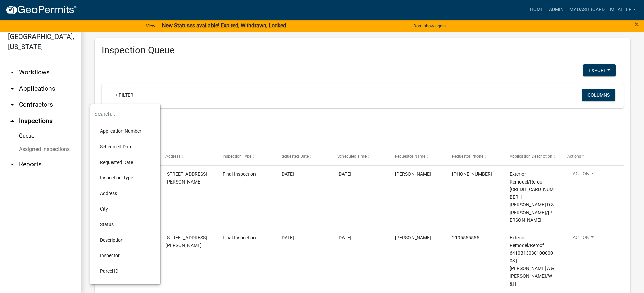 The height and width of the screenshot is (293, 644). I want to click on span: 1408 MEADOW GLEN DR, so click(186, 242).